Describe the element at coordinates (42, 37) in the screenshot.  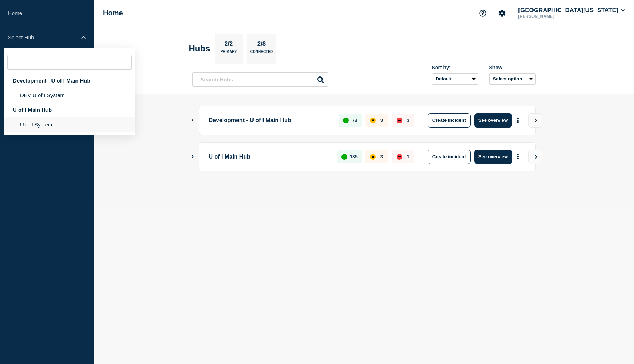
I see `p: Select Hub` at that location.